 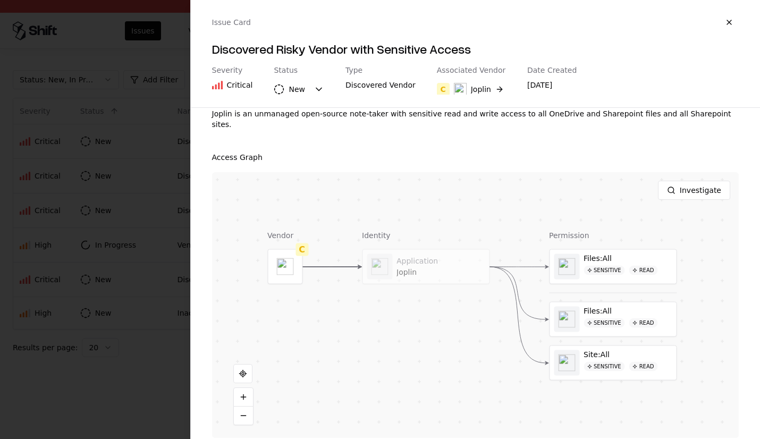 I want to click on div: Permission, so click(x=613, y=235).